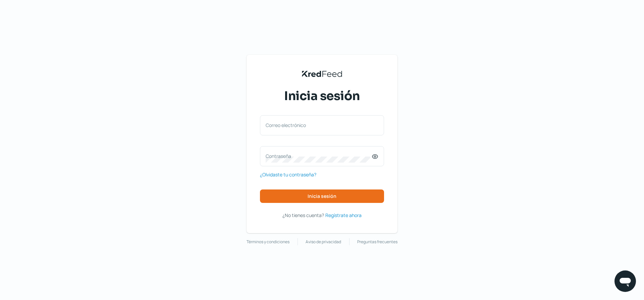 This screenshot has height=300, width=644. Describe the element at coordinates (323, 242) in the screenshot. I see `span: Aviso de privacidad` at that location.